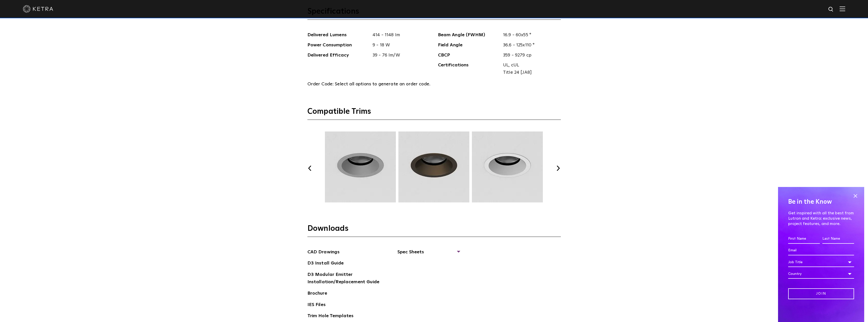  I want to click on img: search icon, so click(831, 9).